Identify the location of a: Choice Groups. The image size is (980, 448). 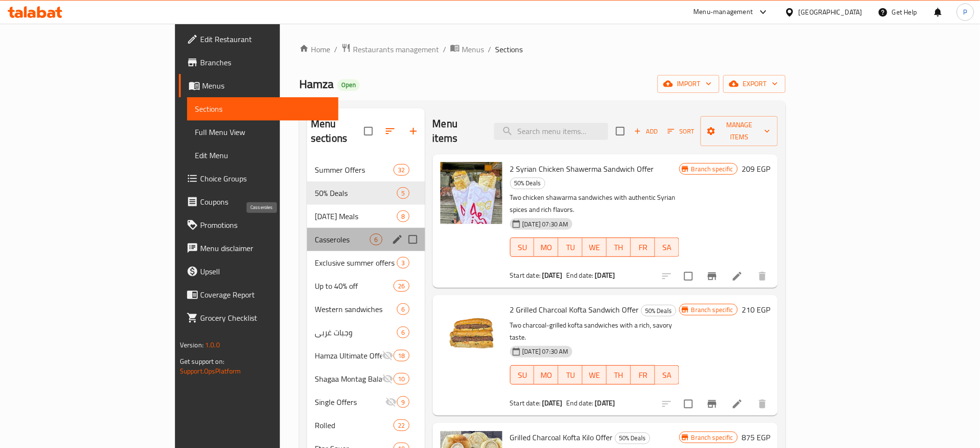
(259, 179).